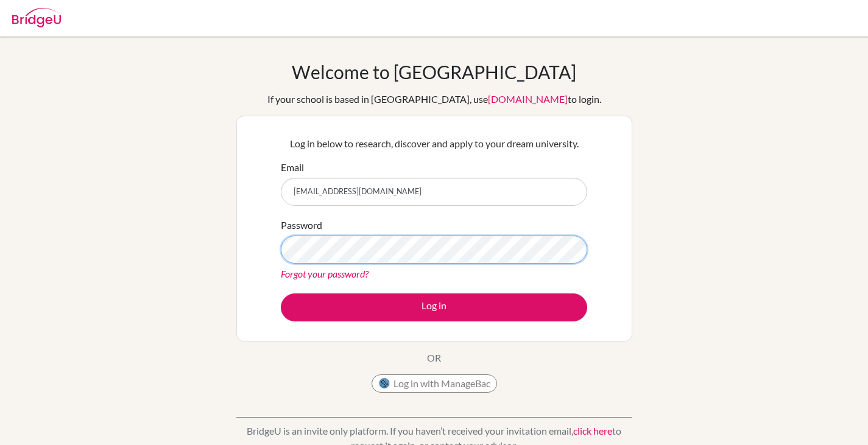 The height and width of the screenshot is (445, 868). Describe the element at coordinates (293, 168) in the screenshot. I see `label: Email` at that location.